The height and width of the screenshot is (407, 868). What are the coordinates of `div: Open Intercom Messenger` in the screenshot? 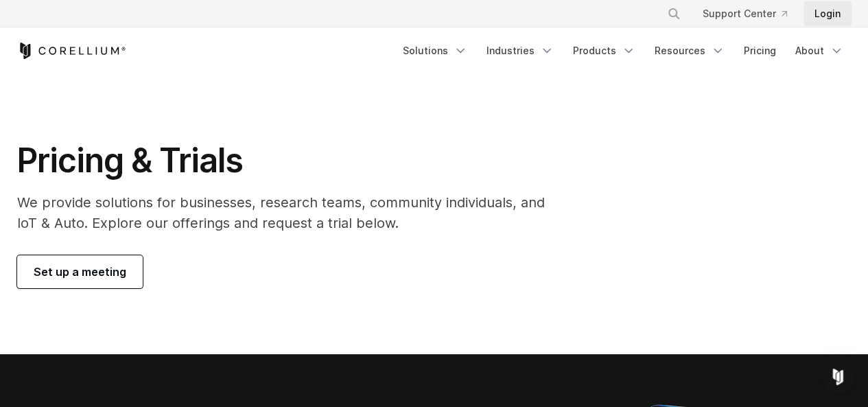 It's located at (838, 376).